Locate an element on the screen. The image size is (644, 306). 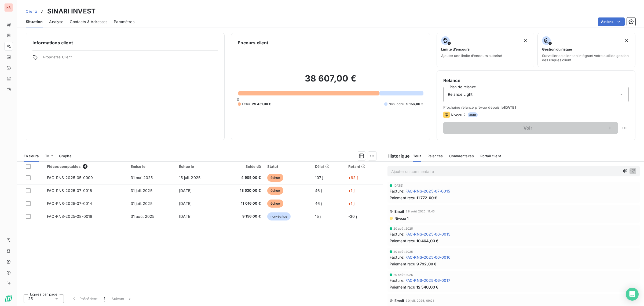
span: Non-échu is located at coordinates (396, 104).